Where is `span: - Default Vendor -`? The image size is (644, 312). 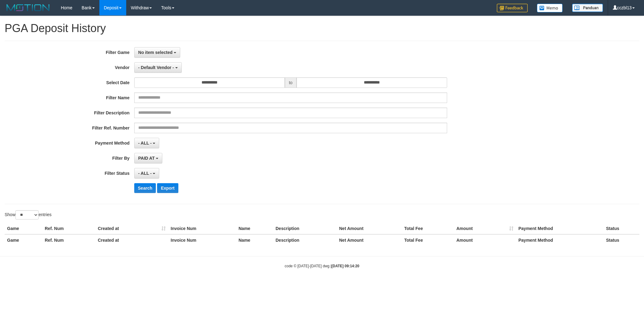 span: - Default Vendor - is located at coordinates (156, 68).